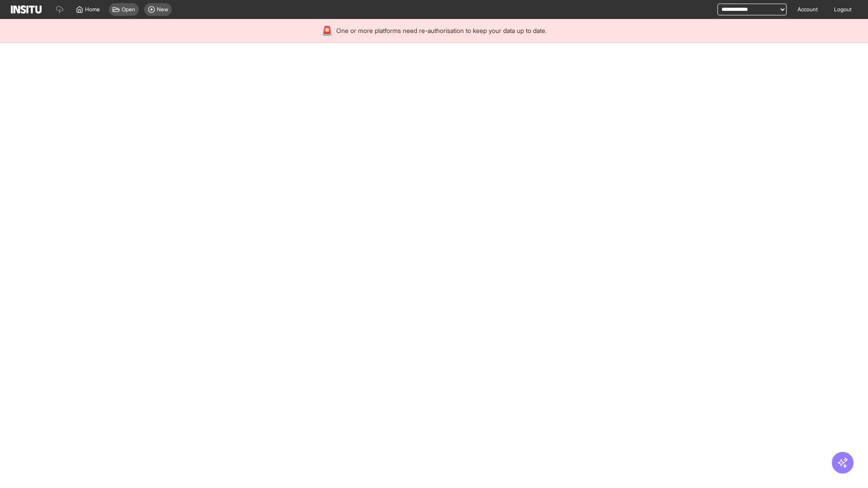 This screenshot has height=488, width=868. Describe the element at coordinates (162, 10) in the screenshot. I see `span: New` at that location.